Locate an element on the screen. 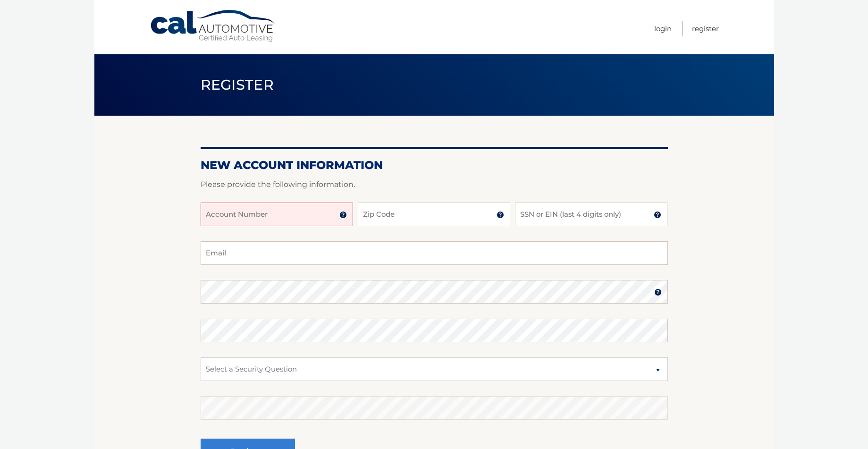 Image resolution: width=868 pixels, height=449 pixels. input: SSN or EIN (last 4 digits only) is located at coordinates (591, 215).